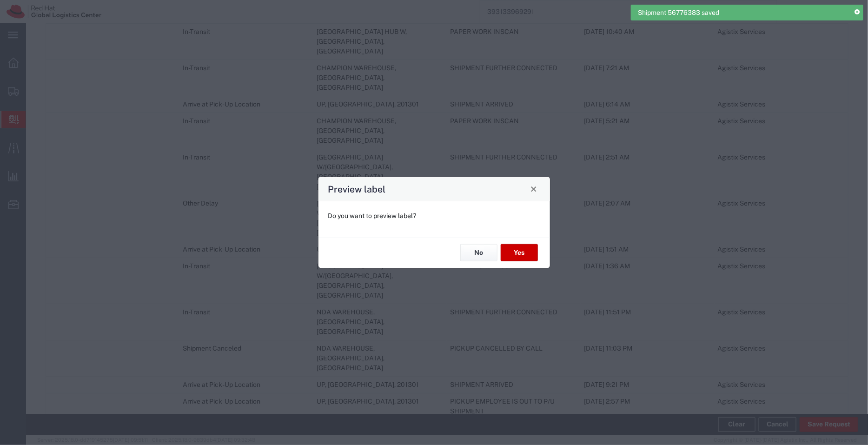  Describe the element at coordinates (357, 189) in the screenshot. I see `h4: Preview label` at that location.